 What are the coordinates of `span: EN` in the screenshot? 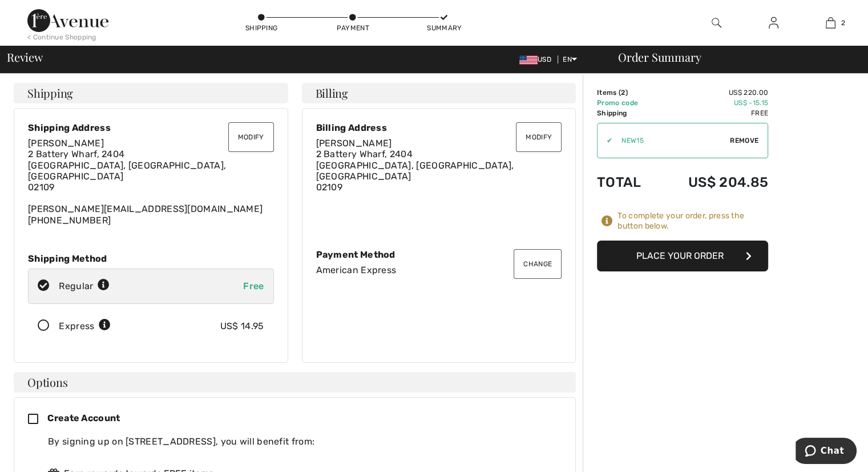 It's located at (570, 59).